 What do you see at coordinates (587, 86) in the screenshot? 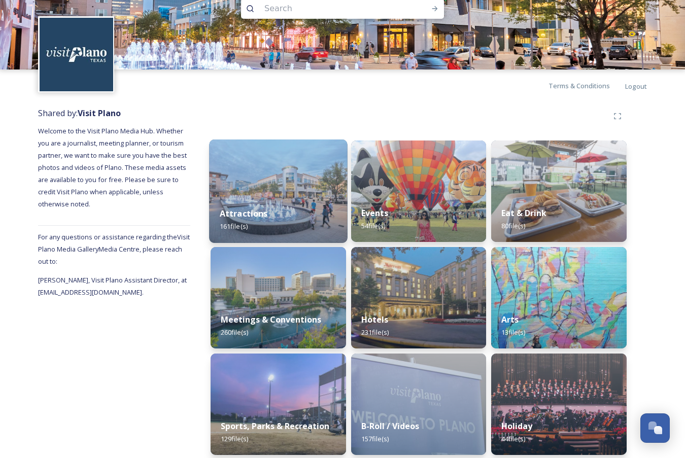
I see `a: Terms & Conditions` at bounding box center [587, 86].